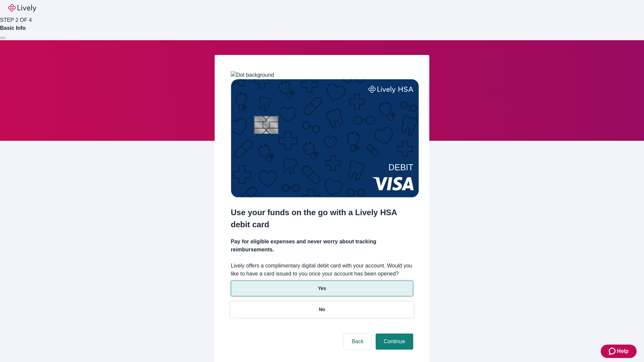 The width and height of the screenshot is (644, 362). What do you see at coordinates (322, 246) in the screenshot?
I see `h4: Pay for eligible expenses and never worry about tracking reimbursements.` at bounding box center [322, 246].